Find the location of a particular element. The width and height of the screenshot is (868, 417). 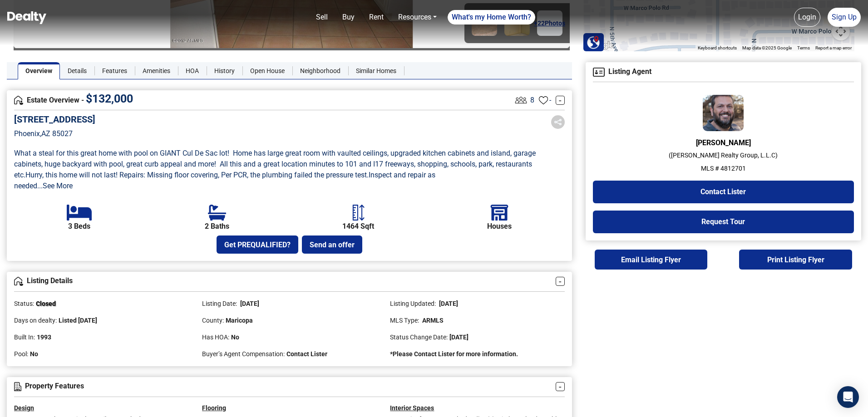

button: Email Listing Flyer is located at coordinates (651, 259).